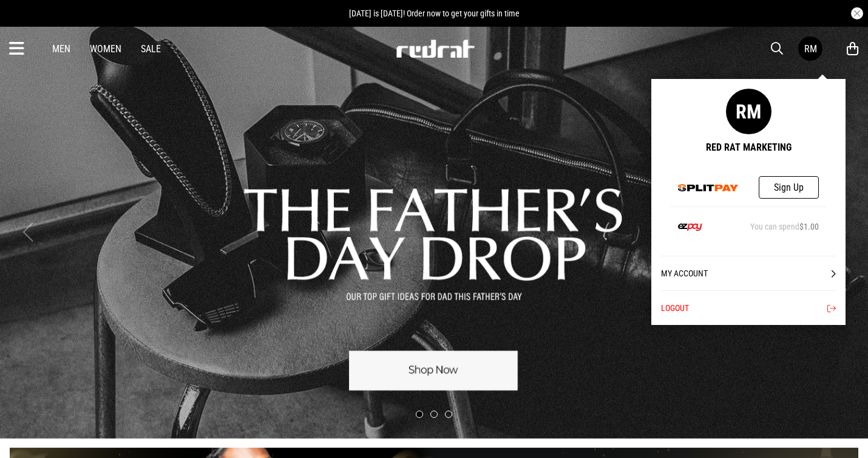 This screenshot has height=458, width=868. What do you see at coordinates (708, 188) in the screenshot?
I see `img: Splitpay` at bounding box center [708, 188].